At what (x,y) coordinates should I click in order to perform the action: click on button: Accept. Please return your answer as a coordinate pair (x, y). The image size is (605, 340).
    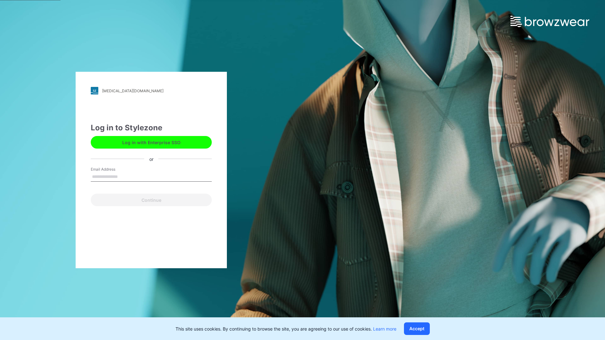
    Looking at the image, I should click on (417, 329).